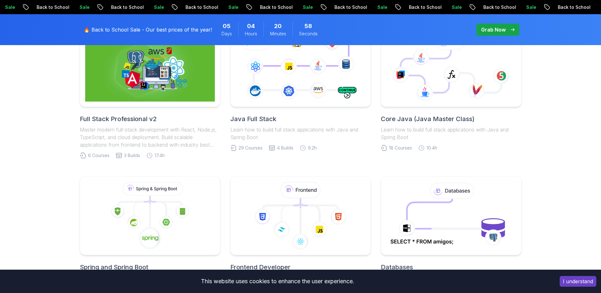  I want to click on p: 🔥 Back to School Sale - Our best prices of the year!, so click(148, 30).